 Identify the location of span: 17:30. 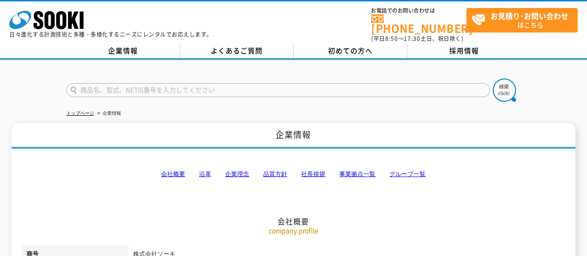
(412, 38).